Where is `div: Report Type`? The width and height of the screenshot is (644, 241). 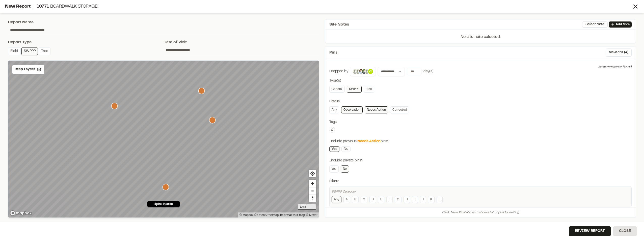 div: Report Type is located at coordinates (86, 42).